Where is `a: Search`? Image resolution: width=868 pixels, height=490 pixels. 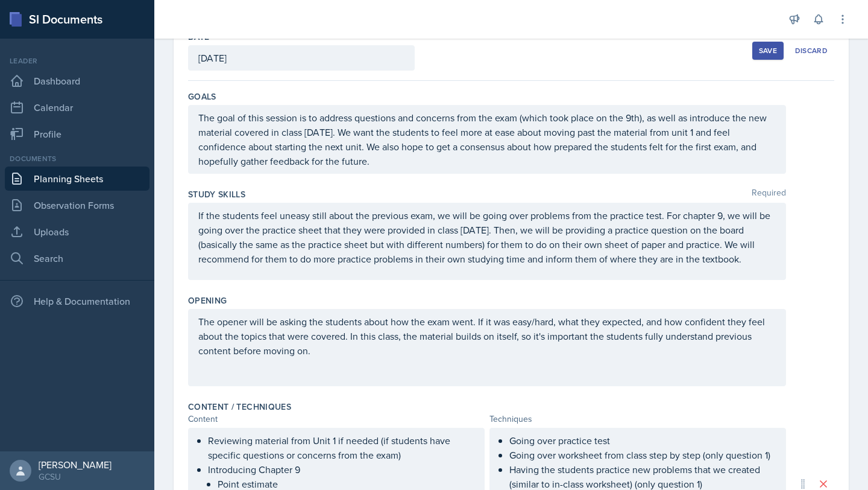 a: Search is located at coordinates (77, 258).